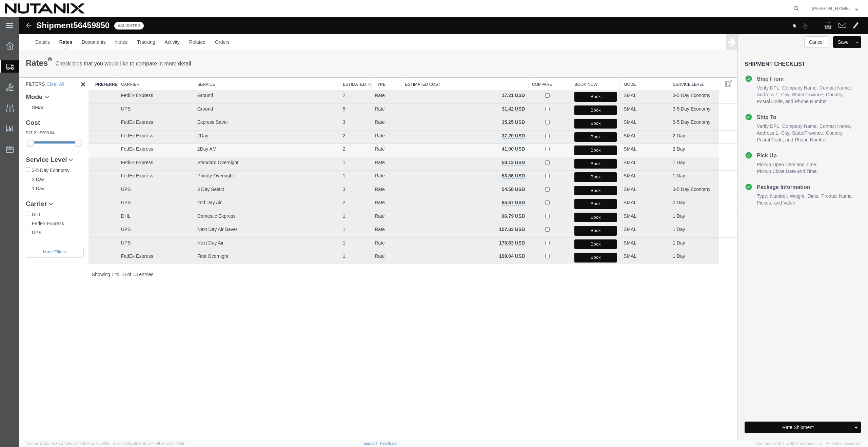 Image resolution: width=868 pixels, height=447 pixels. I want to click on b: 31.42 USD, so click(494, 92).